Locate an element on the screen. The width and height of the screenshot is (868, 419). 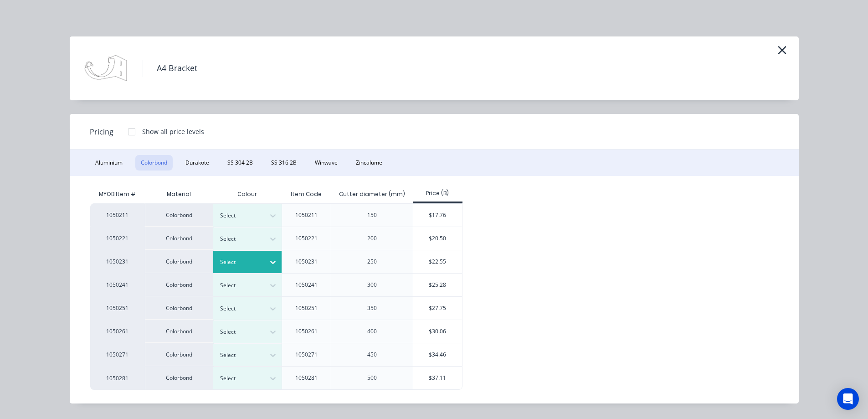
div: 200 is located at coordinates (372, 238).